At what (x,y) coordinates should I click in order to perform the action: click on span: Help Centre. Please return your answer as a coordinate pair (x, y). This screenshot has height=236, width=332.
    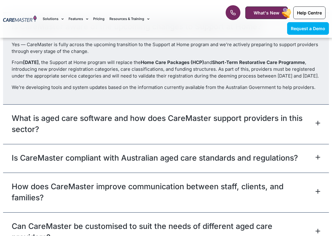
    Looking at the image, I should click on (309, 13).